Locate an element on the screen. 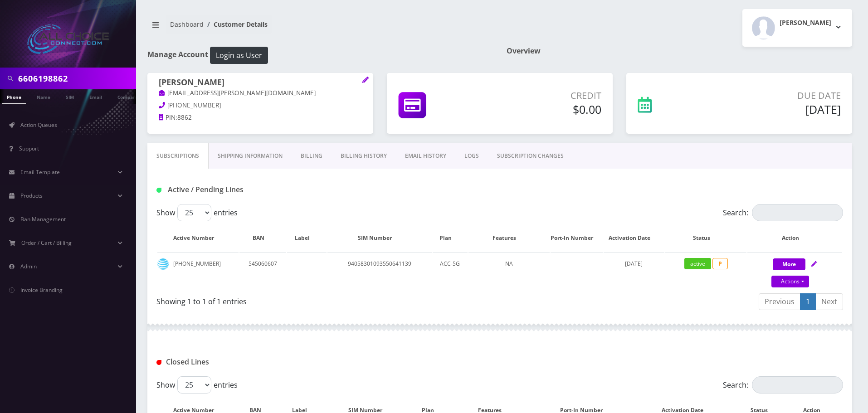 The width and height of the screenshot is (868, 413). p: Due Date is located at coordinates (775, 96).